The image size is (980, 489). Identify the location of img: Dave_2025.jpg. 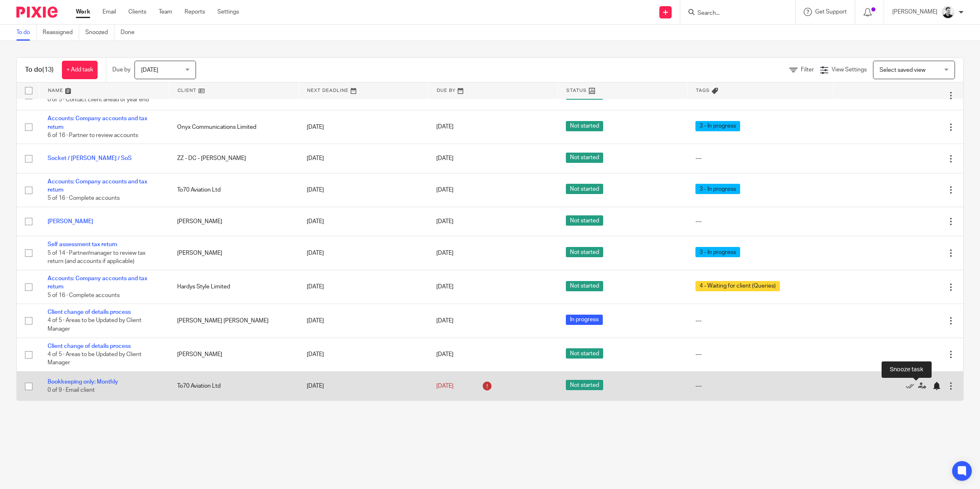
(947, 13).